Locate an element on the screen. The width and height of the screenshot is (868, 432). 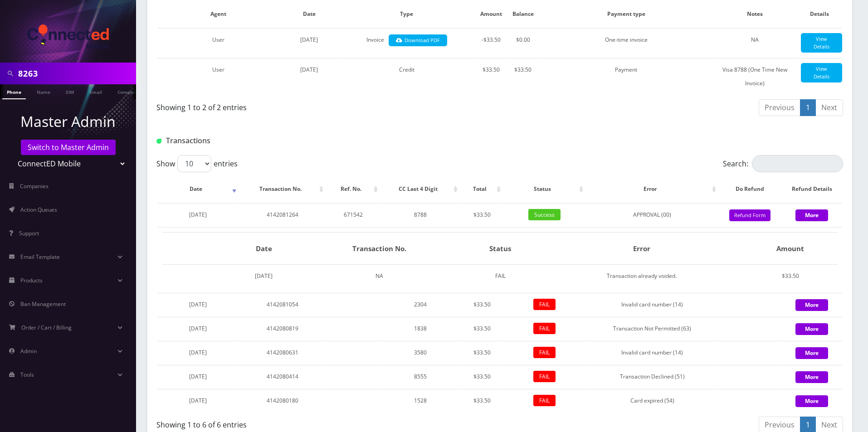
td: Transaction Declined (51) is located at coordinates (652, 376).